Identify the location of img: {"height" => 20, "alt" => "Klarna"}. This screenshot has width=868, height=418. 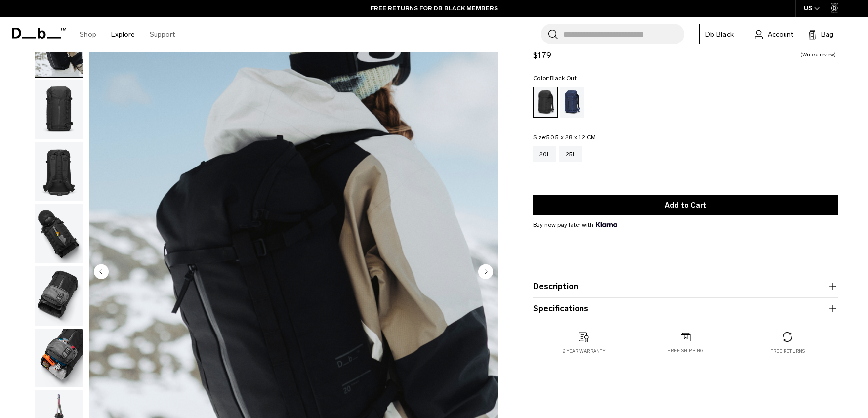
(606, 224).